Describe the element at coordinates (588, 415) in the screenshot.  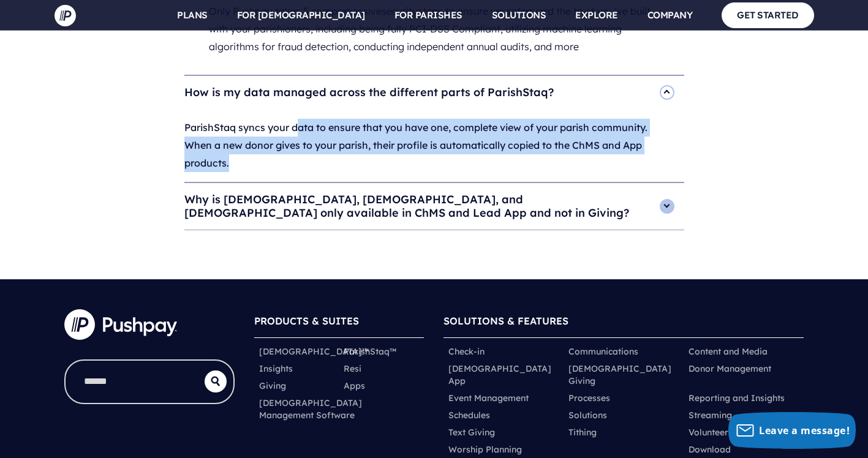
I see `a: Solutions` at that location.